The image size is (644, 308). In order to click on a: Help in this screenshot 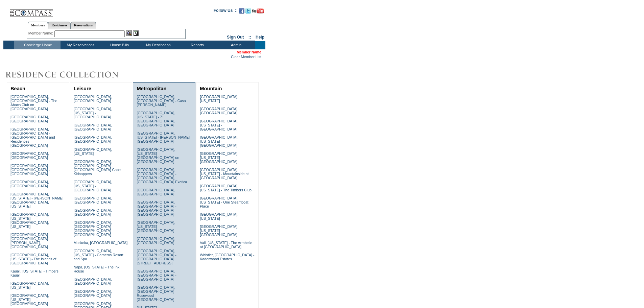, I will do `click(260, 38)`.